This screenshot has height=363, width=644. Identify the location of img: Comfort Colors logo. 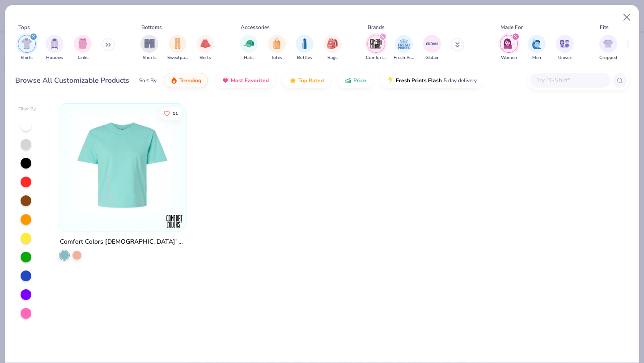
(174, 221).